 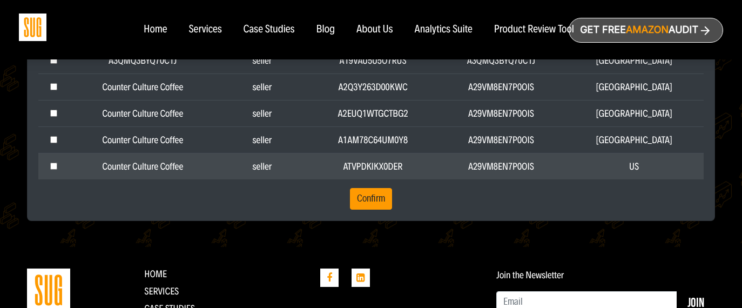 What do you see at coordinates (444, 30) in the screenshot?
I see `div: Analytics Suite` at bounding box center [444, 30].